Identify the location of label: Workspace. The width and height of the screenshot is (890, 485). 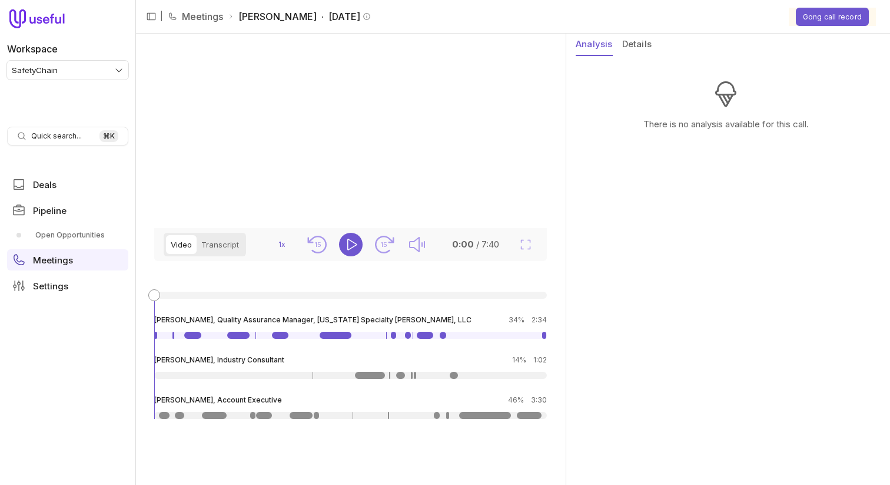
(32, 49).